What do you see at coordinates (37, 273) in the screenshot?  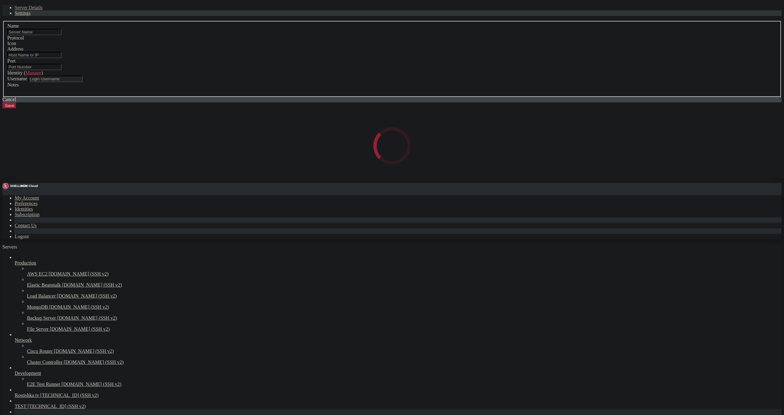 I see `span: AWS EC2` at bounding box center [37, 273].